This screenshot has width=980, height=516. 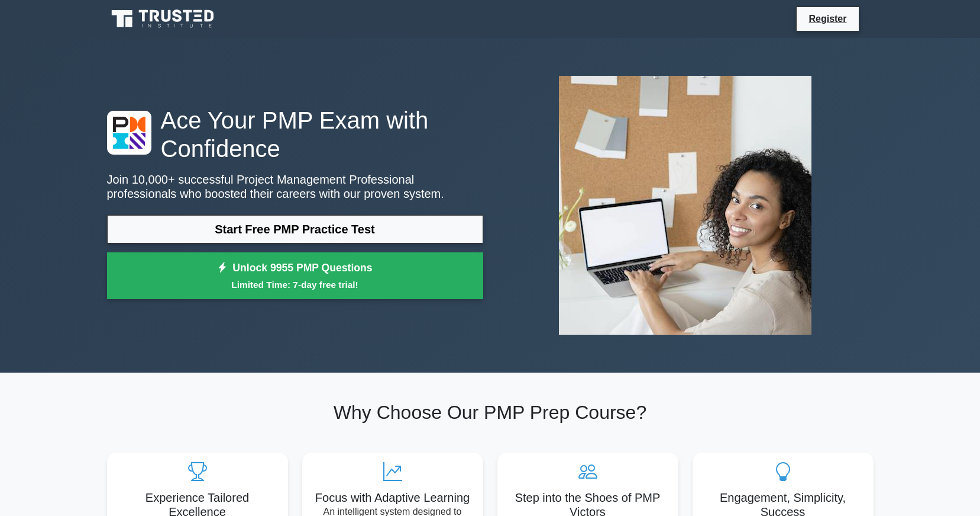 What do you see at coordinates (295, 284) in the screenshot?
I see `small: Limited Time: 7-day free trial!` at bounding box center [295, 284].